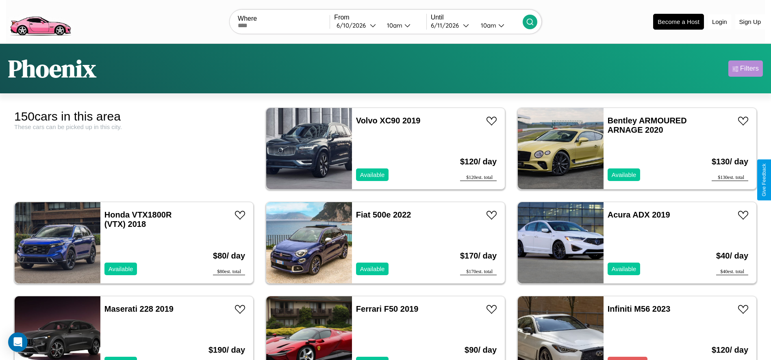 The height and width of the screenshot is (360, 771). I want to click on img: logo, so click(40, 21).